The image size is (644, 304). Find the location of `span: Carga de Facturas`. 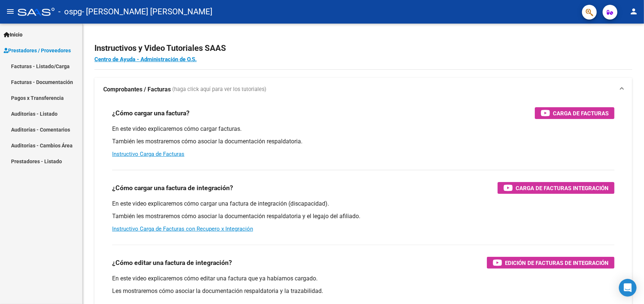

span: Carga de Facturas is located at coordinates (580, 113).